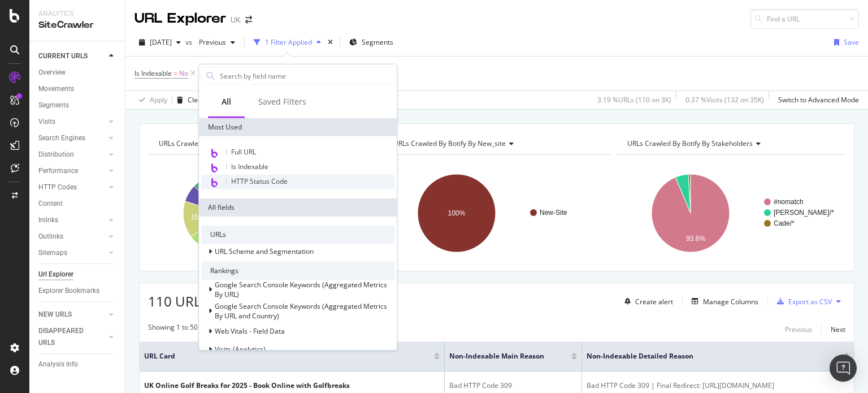 Image resolution: width=868 pixels, height=393 pixels. Describe the element at coordinates (226, 102) in the screenshot. I see `div: All` at that location.